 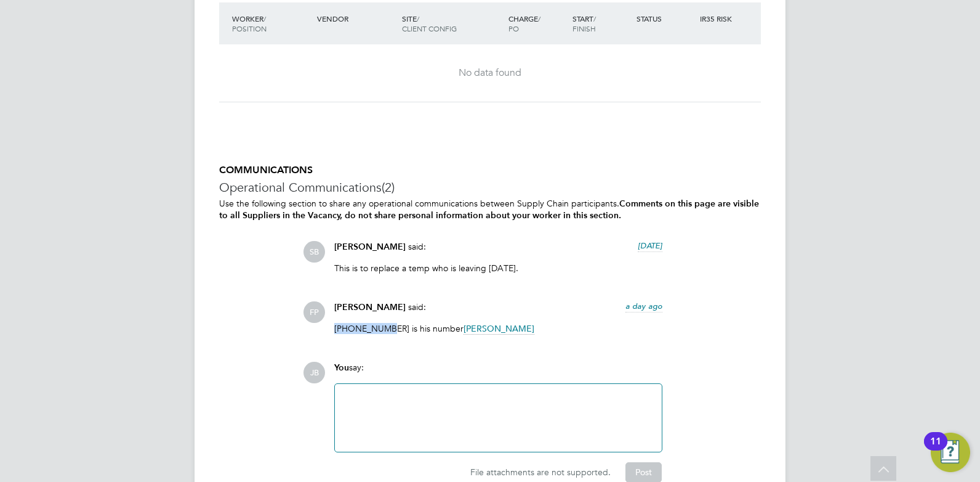 I want to click on span: SB, so click(x=314, y=251).